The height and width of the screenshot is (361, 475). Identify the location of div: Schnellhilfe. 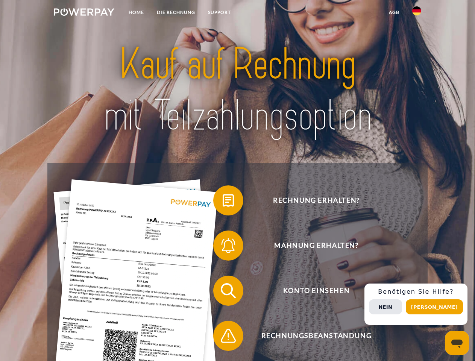
(416, 304).